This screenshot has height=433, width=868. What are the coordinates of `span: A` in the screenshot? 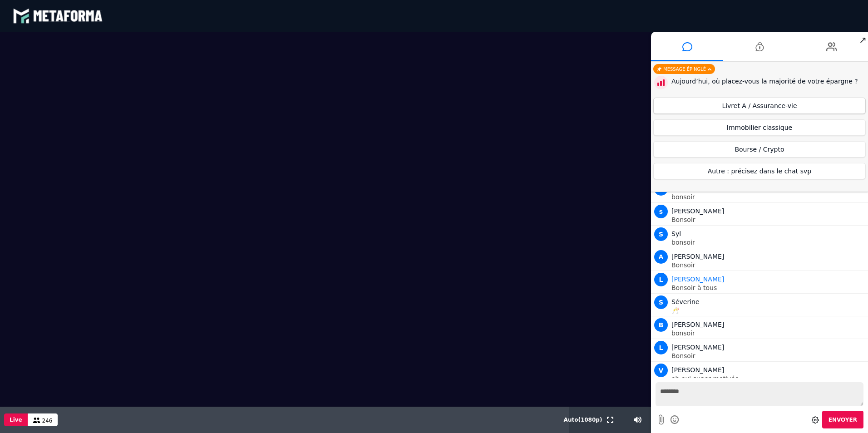 It's located at (661, 257).